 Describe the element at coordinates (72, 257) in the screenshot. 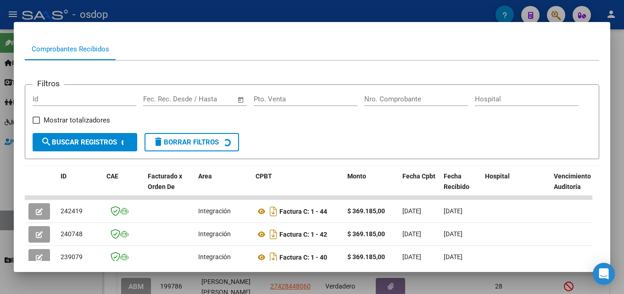

I see `span: 239079` at that location.